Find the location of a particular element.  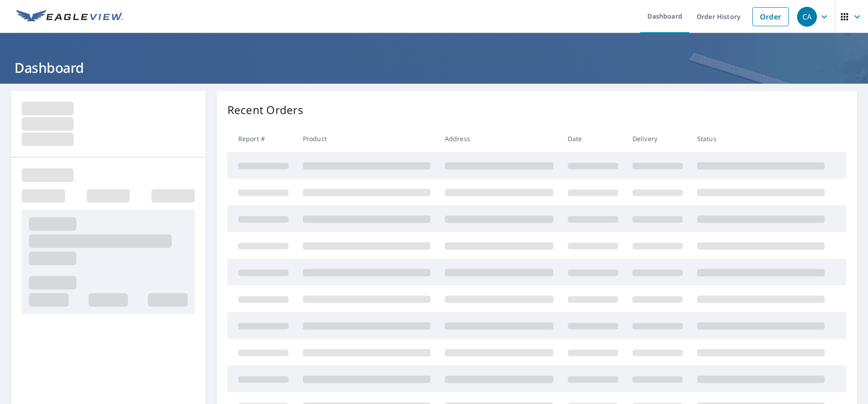

a: Order is located at coordinates (770, 17).